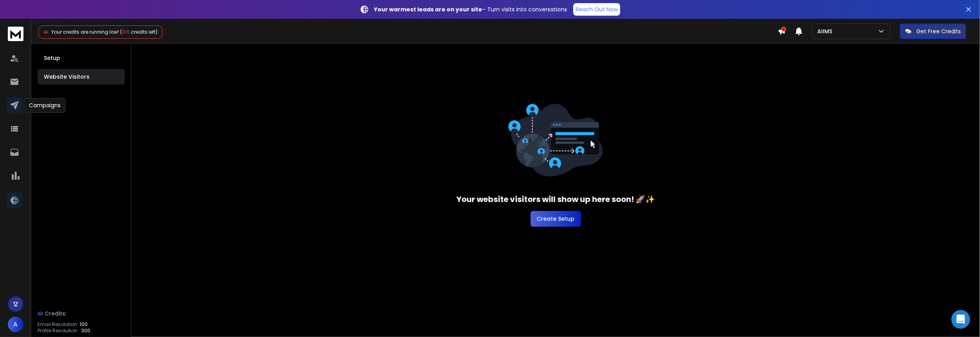 This screenshot has height=337, width=980. I want to click on div: Open Intercom Messenger, so click(961, 319).